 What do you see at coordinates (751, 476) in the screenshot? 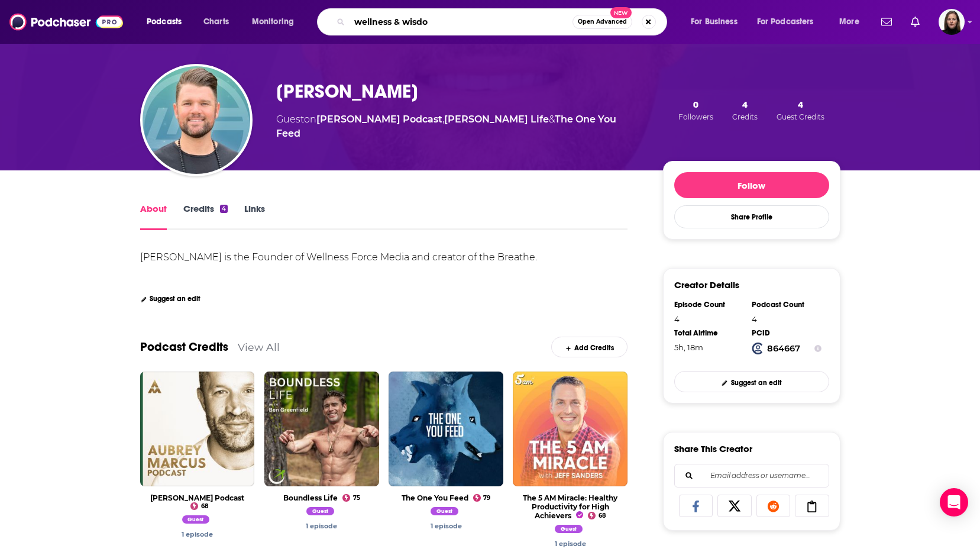
I see `div: Search followers` at bounding box center [751, 476].